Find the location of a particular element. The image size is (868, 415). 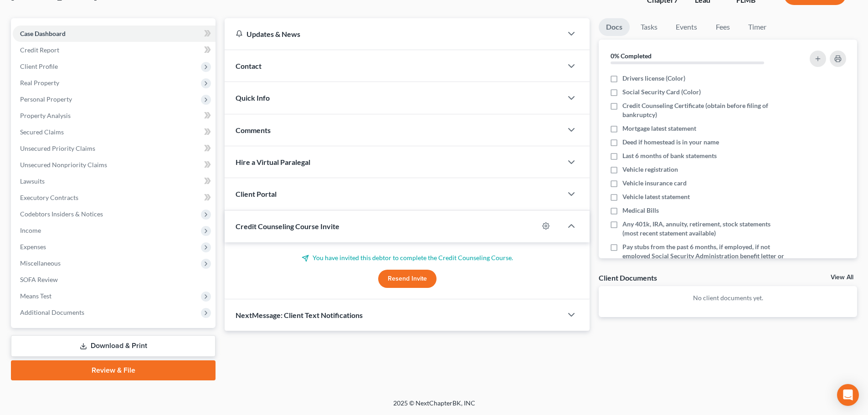

p: No client documents yet. is located at coordinates (728, 298).